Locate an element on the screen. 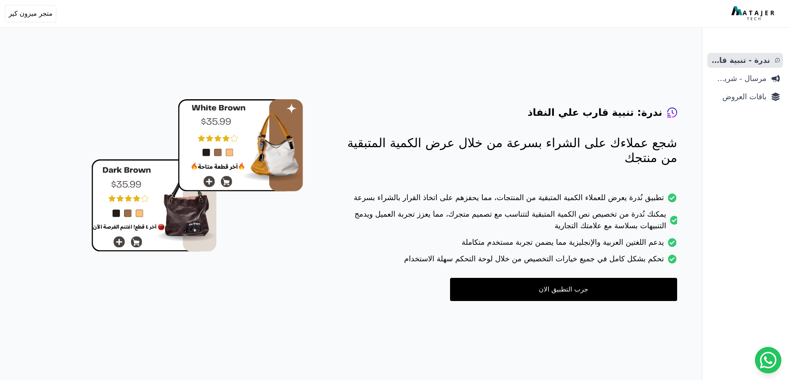  p: شجع عملاءك على الشراء بسرعة من خلال عرض الكمية المتبقية من منتجك is located at coordinates (507, 151).